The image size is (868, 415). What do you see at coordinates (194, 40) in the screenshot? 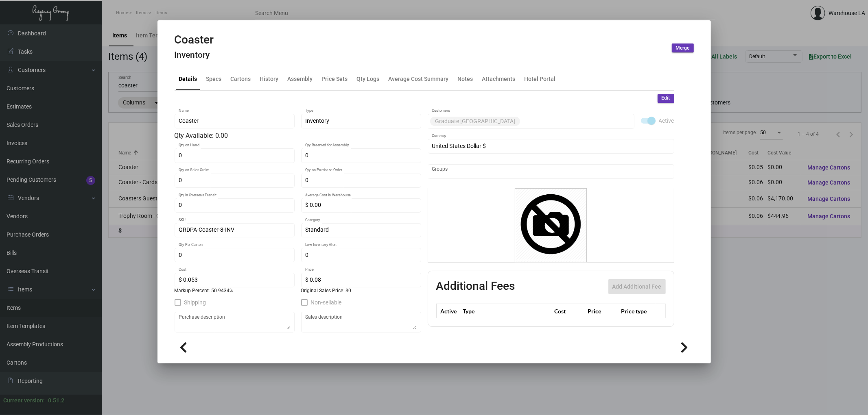
I see `h2: Coaster` at bounding box center [194, 40].